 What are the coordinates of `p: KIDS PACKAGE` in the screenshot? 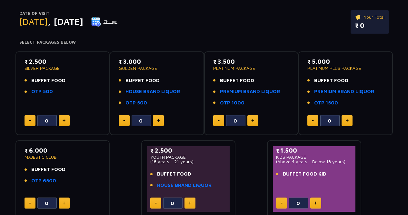 It's located at (314, 157).